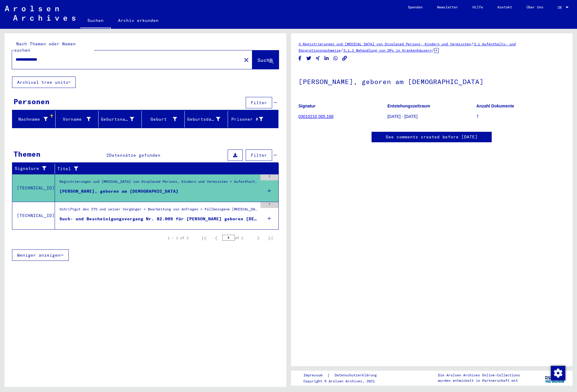 The image size is (577, 392). I want to click on mat-label: Nach Themen oder Namen suchen, so click(45, 47).